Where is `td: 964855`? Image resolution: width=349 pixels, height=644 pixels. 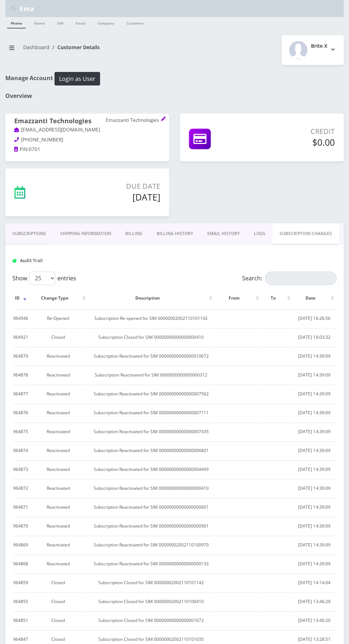 td: 964855 is located at coordinates (21, 601).